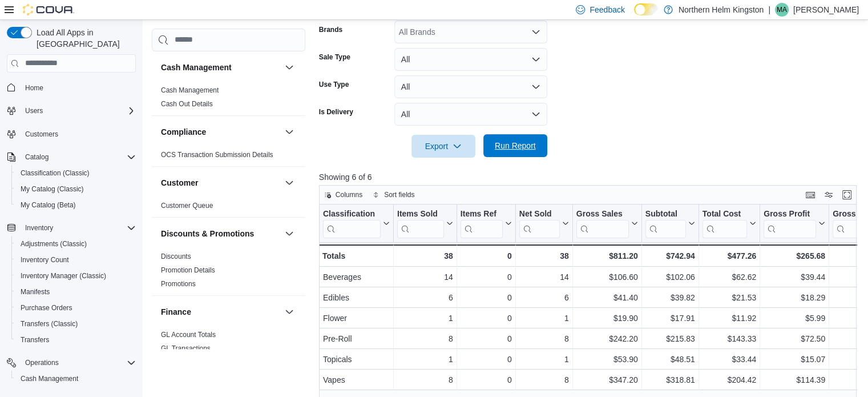  I want to click on button: Adjustments (Classic), so click(76, 244).